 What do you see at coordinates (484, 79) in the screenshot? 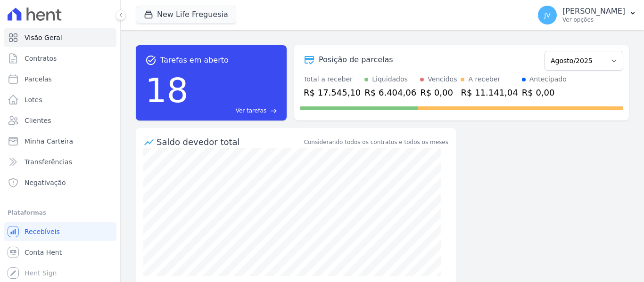
I see `div: A receber` at bounding box center [484, 79].